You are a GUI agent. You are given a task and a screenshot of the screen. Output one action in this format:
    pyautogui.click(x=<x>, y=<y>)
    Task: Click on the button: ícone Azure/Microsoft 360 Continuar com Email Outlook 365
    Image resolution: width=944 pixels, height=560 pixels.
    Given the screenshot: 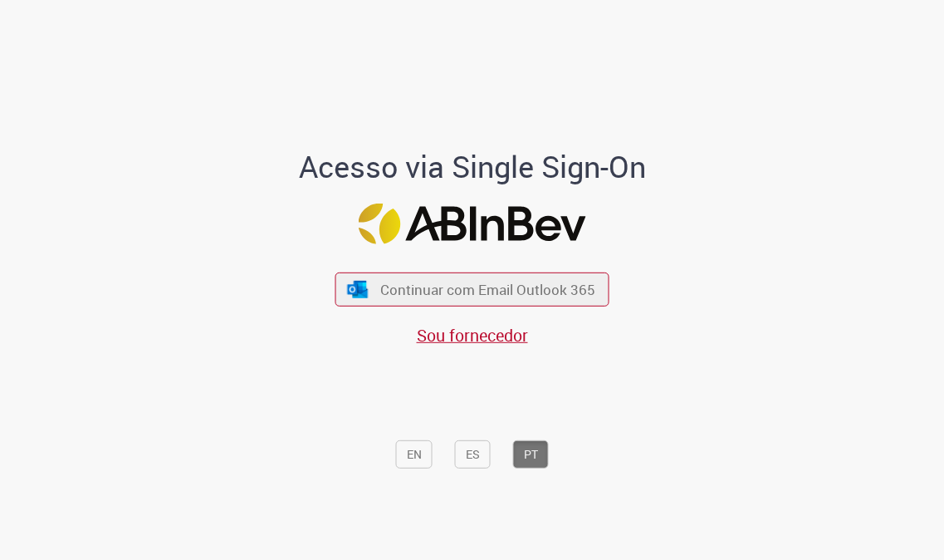 What is the action you would take?
    pyautogui.click(x=472, y=289)
    